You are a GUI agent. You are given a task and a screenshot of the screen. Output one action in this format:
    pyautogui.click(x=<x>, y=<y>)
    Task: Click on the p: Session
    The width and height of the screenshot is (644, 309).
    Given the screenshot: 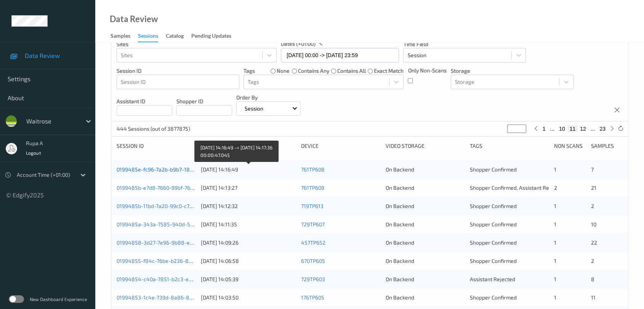 What is the action you would take?
    pyautogui.click(x=254, y=109)
    